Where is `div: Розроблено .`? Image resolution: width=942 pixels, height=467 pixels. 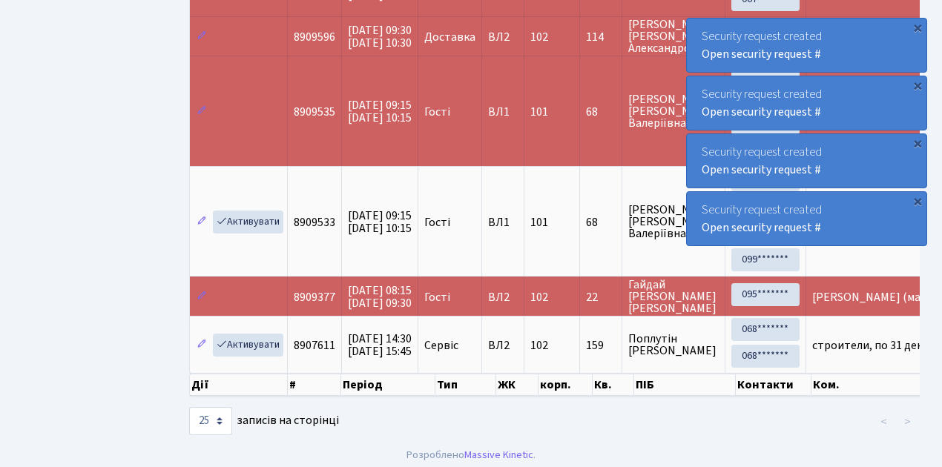
div: Розроблено . is located at coordinates (471, 455).